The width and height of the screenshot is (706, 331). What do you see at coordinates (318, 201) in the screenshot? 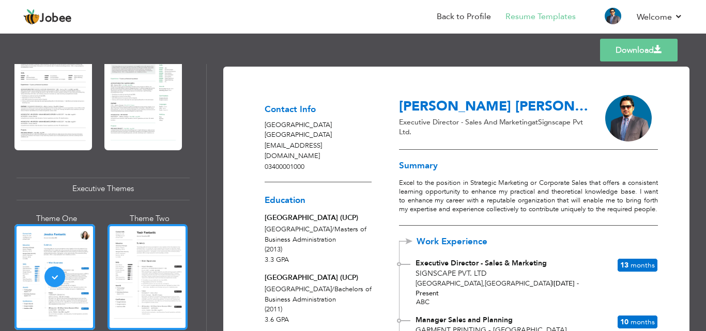
I see `h3: Education` at bounding box center [318, 201].